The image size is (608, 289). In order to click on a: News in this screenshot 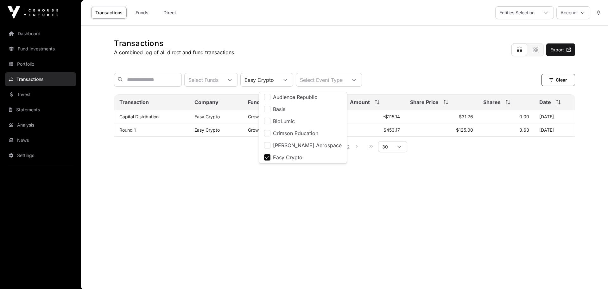, I will do `click(41, 140)`.